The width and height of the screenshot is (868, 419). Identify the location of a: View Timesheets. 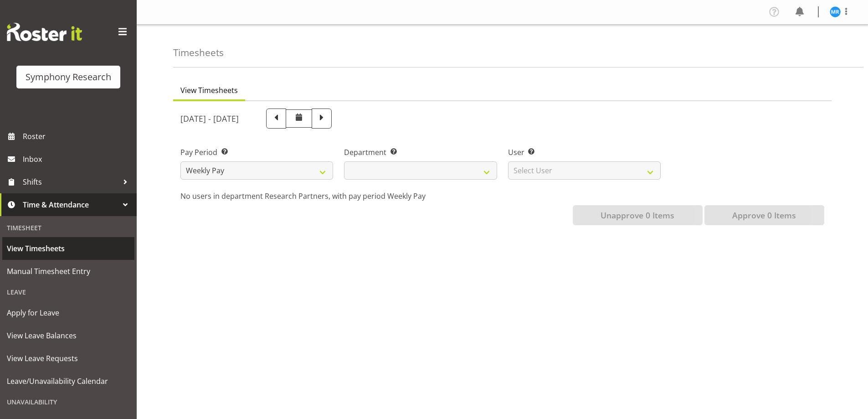
(68, 248).